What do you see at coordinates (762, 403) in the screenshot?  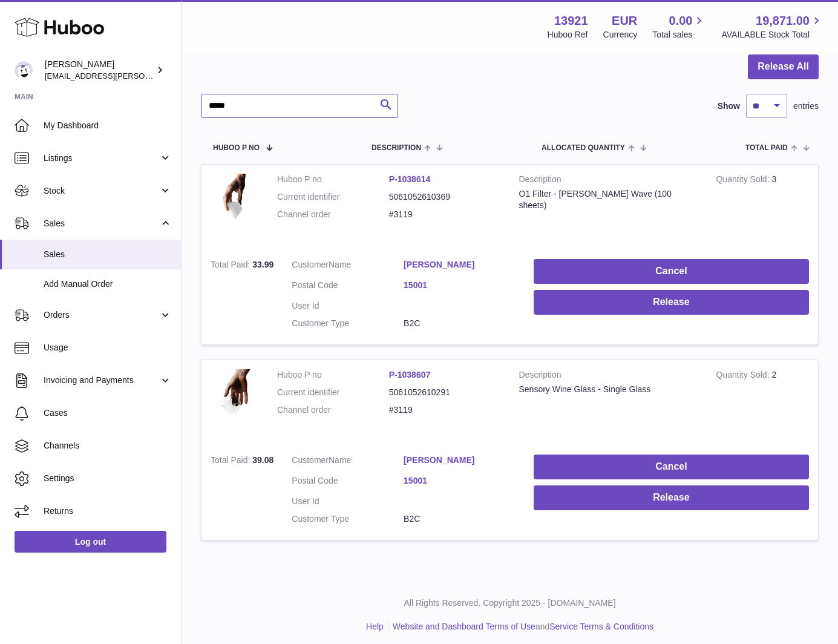 I see `td: 2` at bounding box center [762, 403].